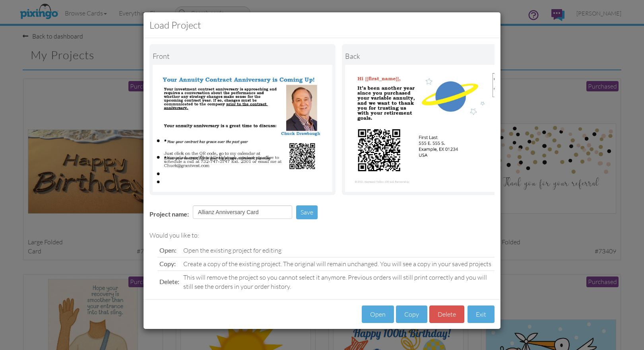 The image size is (644, 350). What do you see at coordinates (322, 235) in the screenshot?
I see `div: Would you like to:` at bounding box center [322, 235].